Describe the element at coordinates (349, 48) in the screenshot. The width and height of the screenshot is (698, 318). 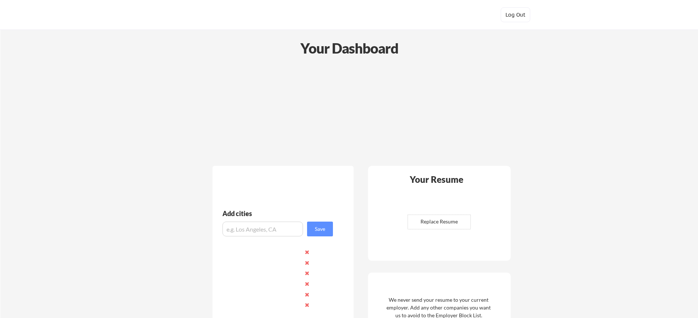
I see `div: Your Dashboard` at that location.